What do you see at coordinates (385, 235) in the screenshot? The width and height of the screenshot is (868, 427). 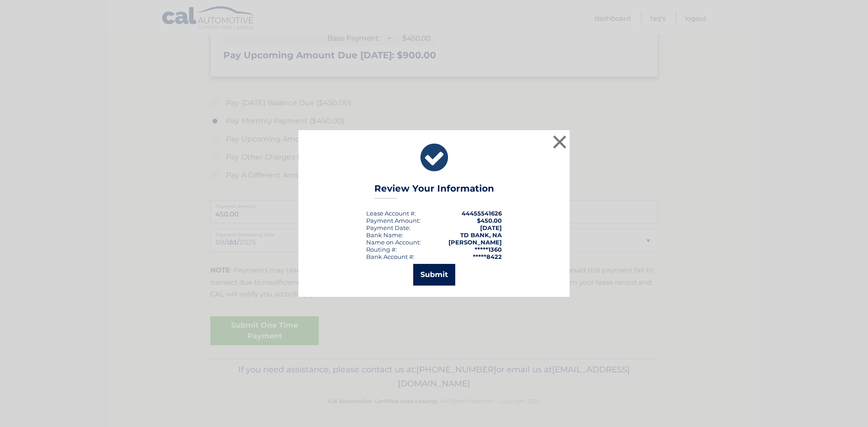 I see `div: Bank Name:` at bounding box center [385, 235].